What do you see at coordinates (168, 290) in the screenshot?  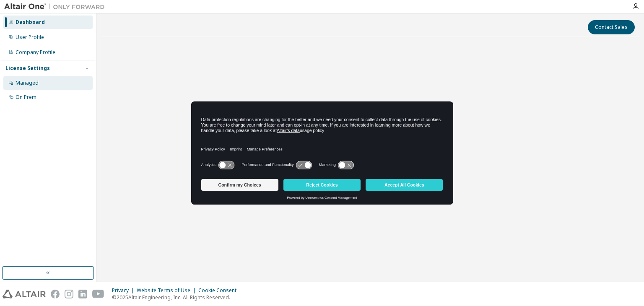 I see `div: Website Terms of Use` at bounding box center [168, 290].